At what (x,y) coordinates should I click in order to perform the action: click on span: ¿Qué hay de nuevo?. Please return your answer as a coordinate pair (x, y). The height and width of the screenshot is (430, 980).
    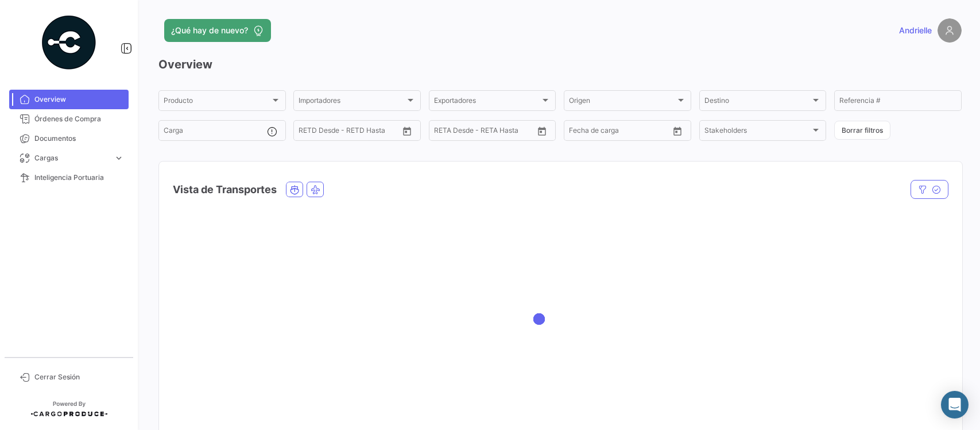
    Looking at the image, I should click on (210, 30).